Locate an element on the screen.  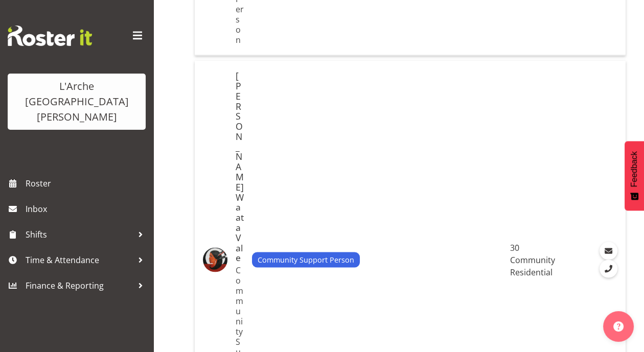
span: Inbox is located at coordinates (87, 209).